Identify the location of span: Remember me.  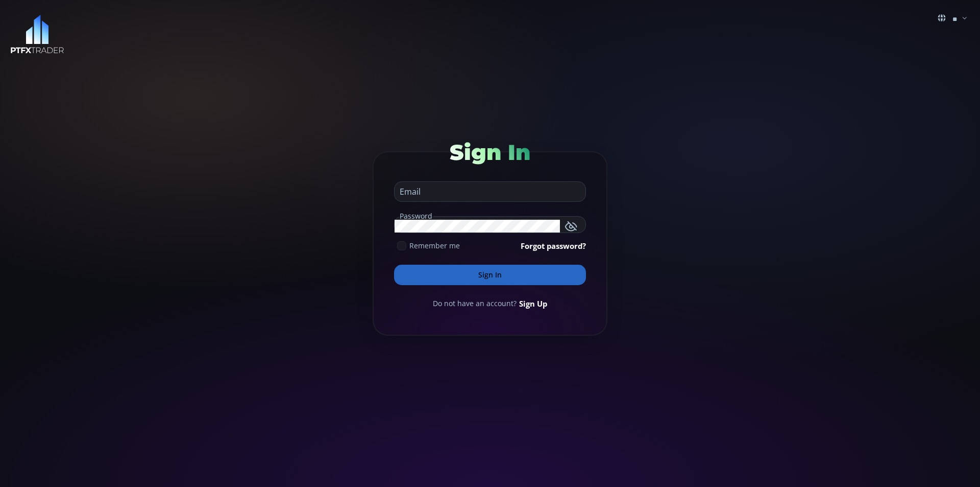
(435, 245).